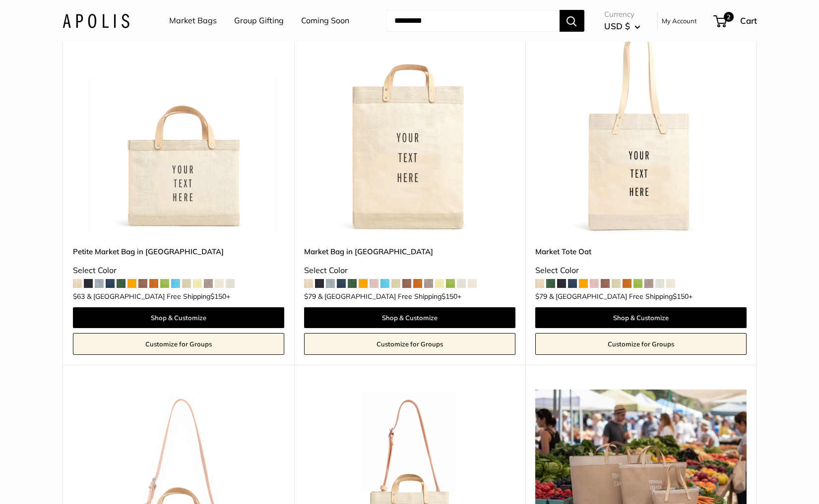 Image resolution: width=819 pixels, height=504 pixels. Describe the element at coordinates (622, 26) in the screenshot. I see `button: USD $` at that location.